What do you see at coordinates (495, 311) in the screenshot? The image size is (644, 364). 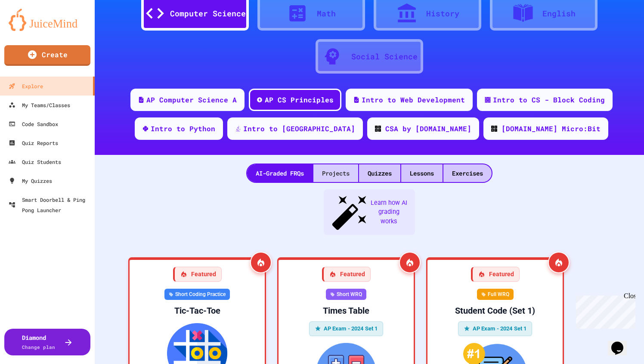 I see `div: Student Code (Set 1)` at bounding box center [495, 311].